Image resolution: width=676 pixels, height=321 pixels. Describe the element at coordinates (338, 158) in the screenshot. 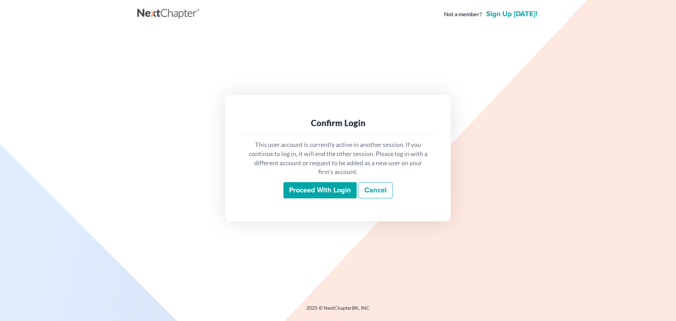

I see `p: This user account is currently active in another session. If you continue to log in, it will end ...` at that location.